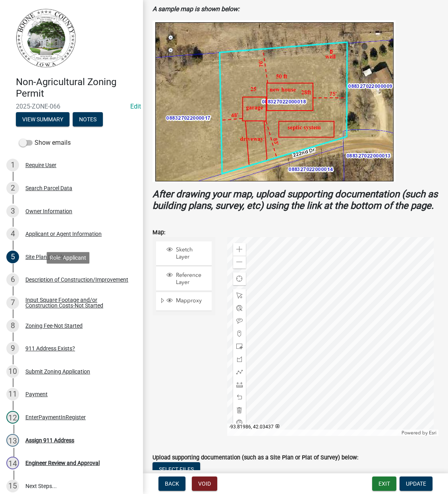 The image size is (448, 494). What do you see at coordinates (416, 484) in the screenshot?
I see `button: Update` at bounding box center [416, 484].